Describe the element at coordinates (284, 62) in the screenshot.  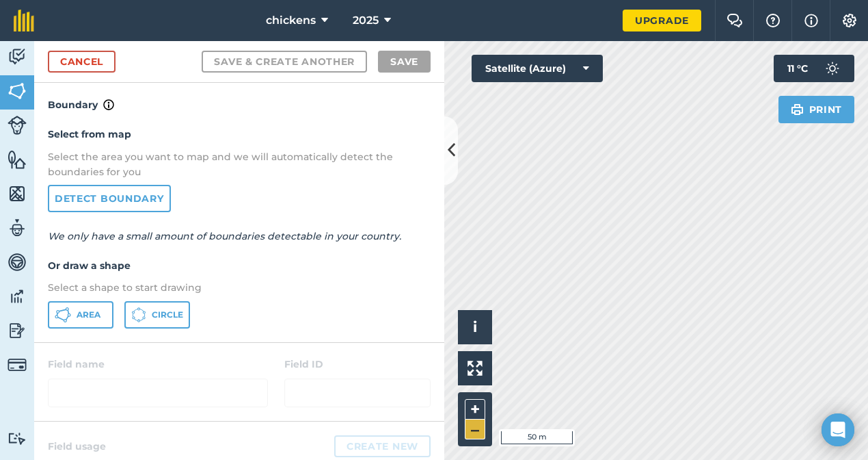
I see `button: Save & Create Another` at that location.